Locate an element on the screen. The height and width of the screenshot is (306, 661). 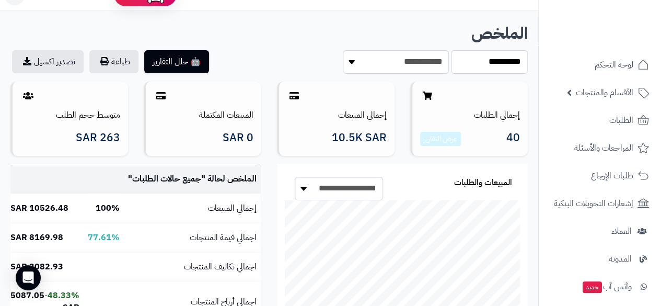
img: logo-2.png is located at coordinates (620, 39).